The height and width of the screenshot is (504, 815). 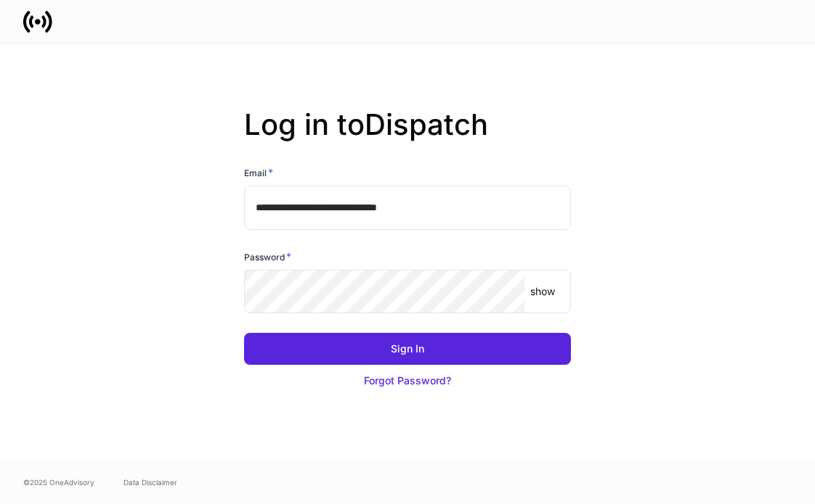 I want to click on button: Forgot Password?, so click(x=408, y=381).